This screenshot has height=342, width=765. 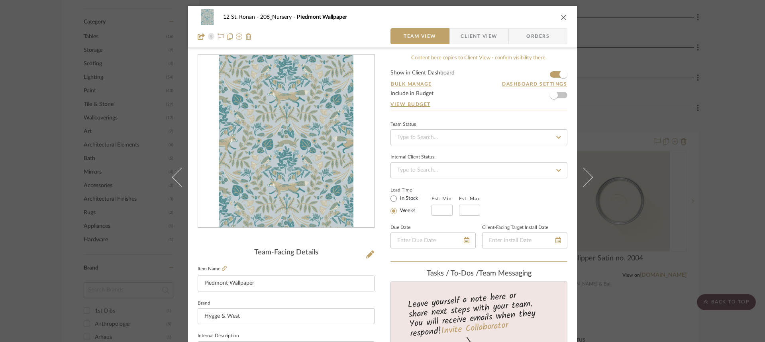 I want to click on img: Remove from project, so click(x=249, y=37).